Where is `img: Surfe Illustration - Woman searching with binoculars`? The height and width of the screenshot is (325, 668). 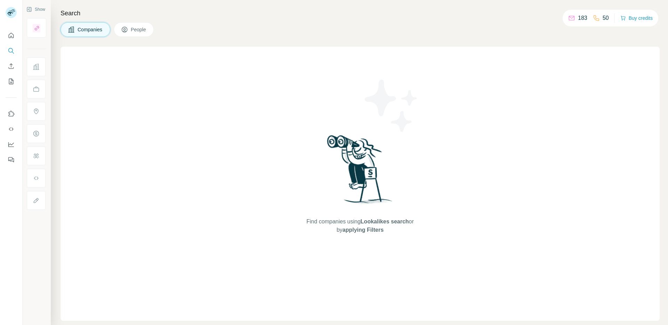
img: Surfe Illustration - Woman searching with binoculars is located at coordinates (360, 172).